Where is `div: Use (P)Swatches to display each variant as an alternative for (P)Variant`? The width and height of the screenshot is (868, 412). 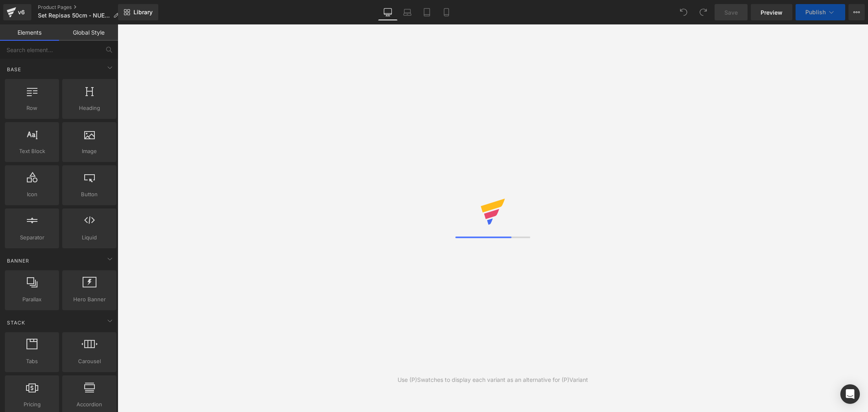
div: Use (P)Swatches to display each variant as an alternative for (P)Variant is located at coordinates (493, 380).